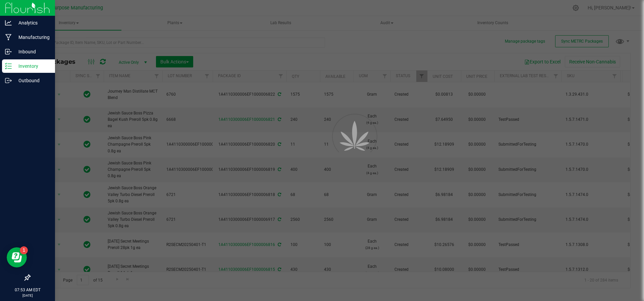 The width and height of the screenshot is (644, 301). What do you see at coordinates (32, 37) in the screenshot?
I see `p: Manufacturing` at bounding box center [32, 37].